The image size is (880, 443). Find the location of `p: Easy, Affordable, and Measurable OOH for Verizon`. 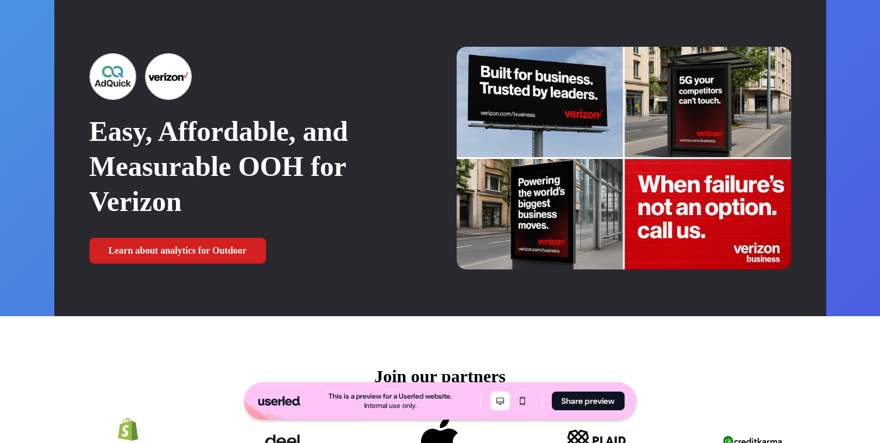

p: Easy, Affordable, and Measurable OOH for Verizon is located at coordinates (257, 167).